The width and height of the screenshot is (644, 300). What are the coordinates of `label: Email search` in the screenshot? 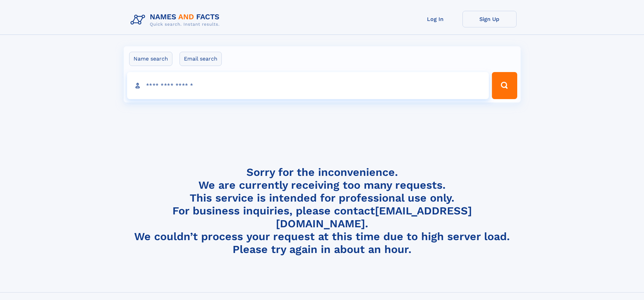 It's located at (201, 59).